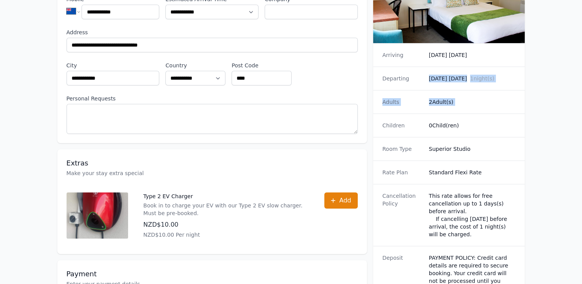  Describe the element at coordinates (262, 65) in the screenshot. I see `label: Post Code` at that location.